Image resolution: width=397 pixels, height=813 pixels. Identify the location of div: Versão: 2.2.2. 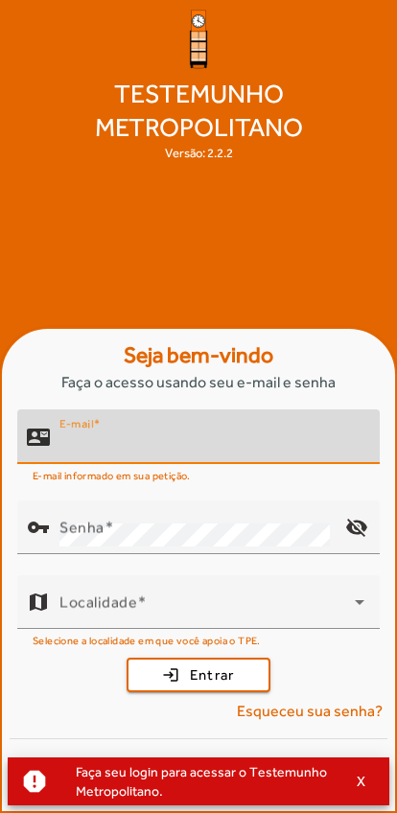
(199, 153).